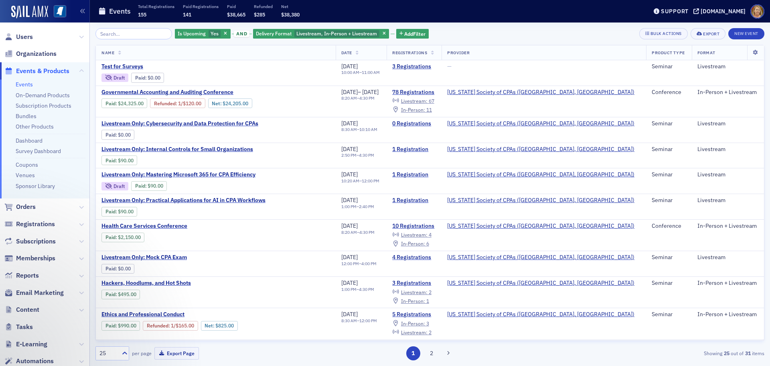 This screenshot has width=770, height=366. I want to click on button: 2, so click(431, 353).